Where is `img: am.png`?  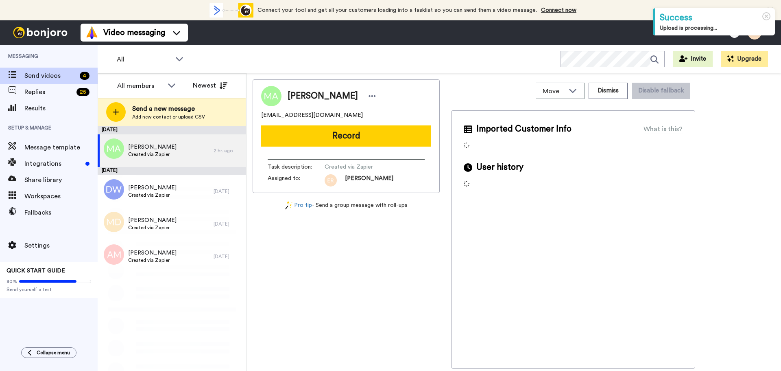
img: am.png is located at coordinates (114, 254).